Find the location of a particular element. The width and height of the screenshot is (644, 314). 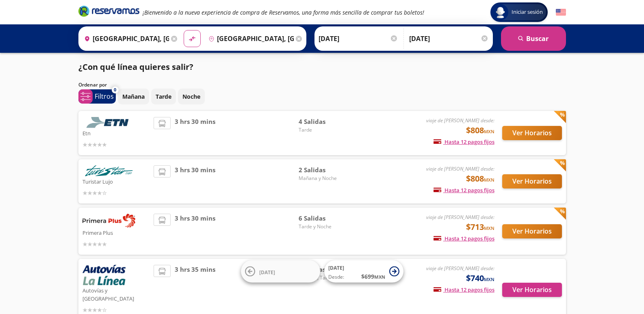

span: $713 is located at coordinates (481, 227).